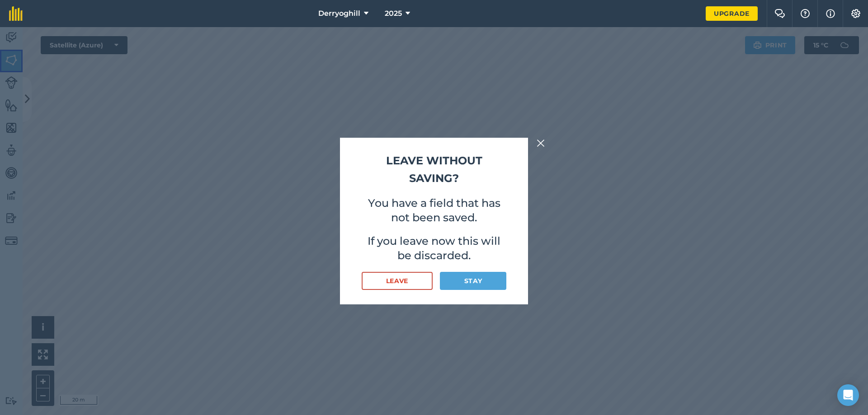 The width and height of the screenshot is (868, 415). Describe the element at coordinates (541, 143) in the screenshot. I see `img: svg+xml;base64,PHN2ZyB4bWxucz0iaHR0cDovL3d3dy53My5vcmcvMjAwMC9zdmciIHdpZHRoPSIyMiIgaGVpZ2h0PSIzMC...` at that location.